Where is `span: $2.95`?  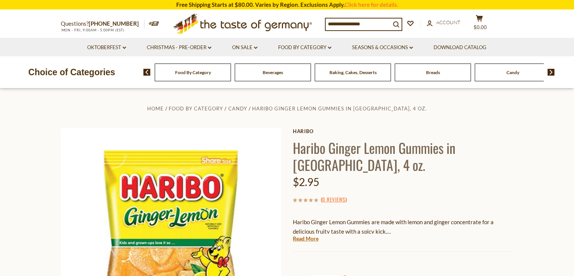
span: $2.95 is located at coordinates (306, 182).